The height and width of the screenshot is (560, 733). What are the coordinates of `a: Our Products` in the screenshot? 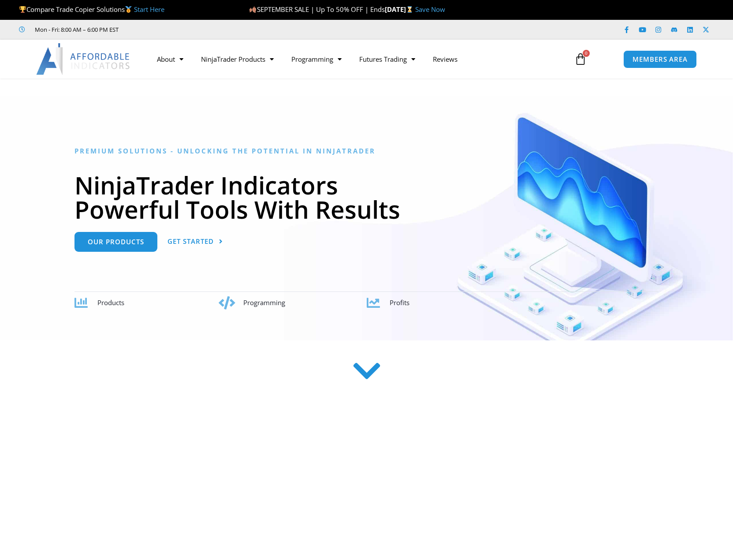 It's located at (116, 242).